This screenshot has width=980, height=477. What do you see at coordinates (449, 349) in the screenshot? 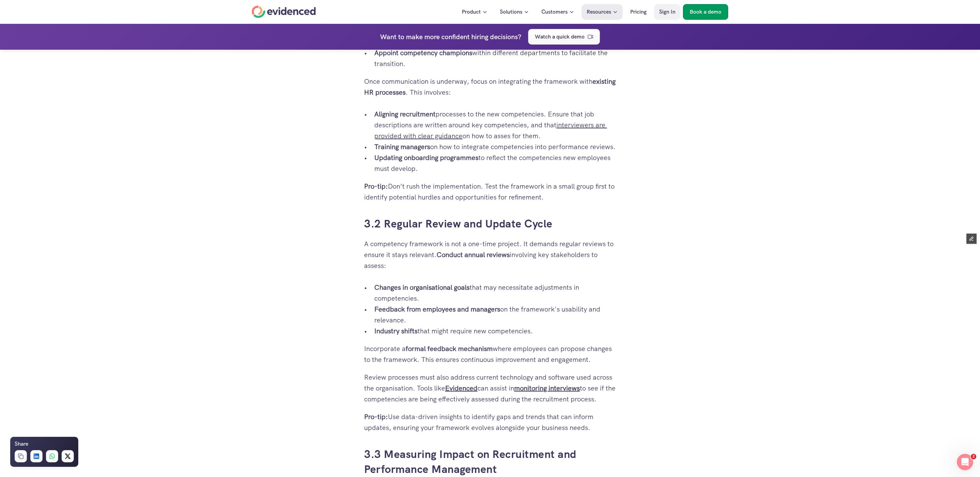
I see `strong: formal feedback mechanism` at bounding box center [449, 349].